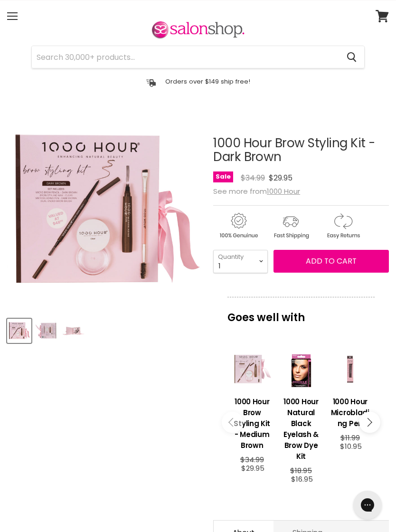  Describe the element at coordinates (207, 81) in the screenshot. I see `p: Orders over $149 ship free!` at that location.